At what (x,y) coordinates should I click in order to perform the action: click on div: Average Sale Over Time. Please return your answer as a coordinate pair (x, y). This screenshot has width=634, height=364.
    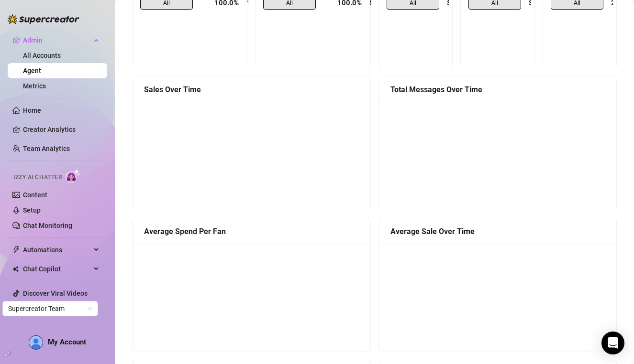
    Looking at the image, I should click on (498, 231).